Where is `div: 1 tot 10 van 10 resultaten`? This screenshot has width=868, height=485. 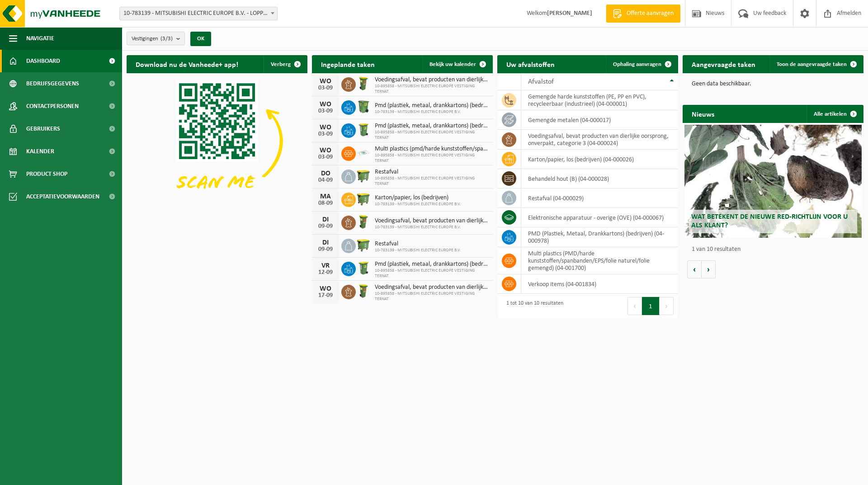 div: 1 tot 10 van 10 resultaten is located at coordinates (533, 306).